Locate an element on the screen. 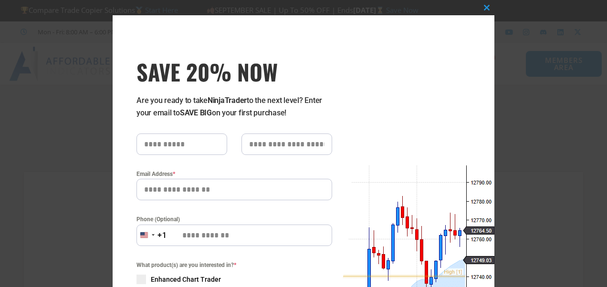 This screenshot has height=287, width=607. button: Selected country is located at coordinates (152, 235).